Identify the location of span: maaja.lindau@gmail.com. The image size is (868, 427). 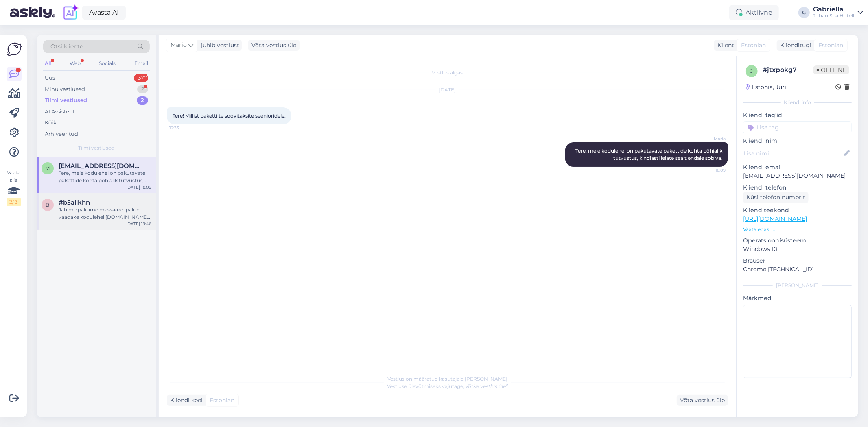
(101, 166).